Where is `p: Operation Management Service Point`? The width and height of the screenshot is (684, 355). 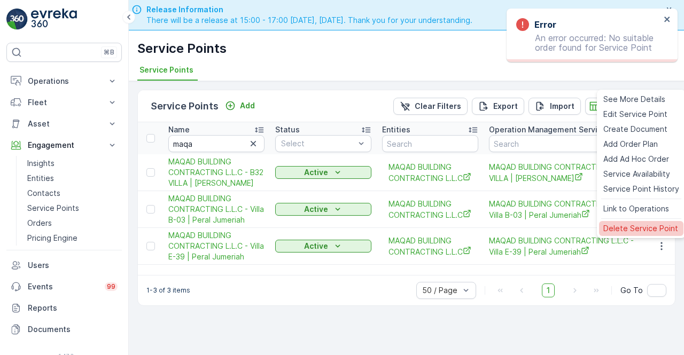
p: Operation Management Service Point is located at coordinates (558, 130).